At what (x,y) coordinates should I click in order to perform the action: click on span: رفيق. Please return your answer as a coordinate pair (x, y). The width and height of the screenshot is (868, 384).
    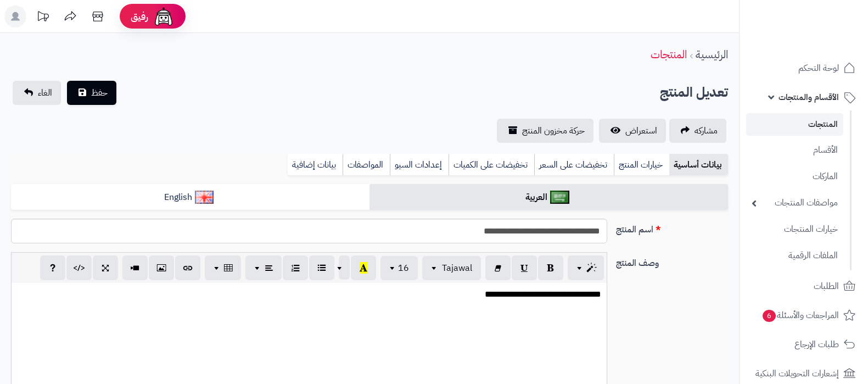
    Looking at the image, I should click on (139, 17).